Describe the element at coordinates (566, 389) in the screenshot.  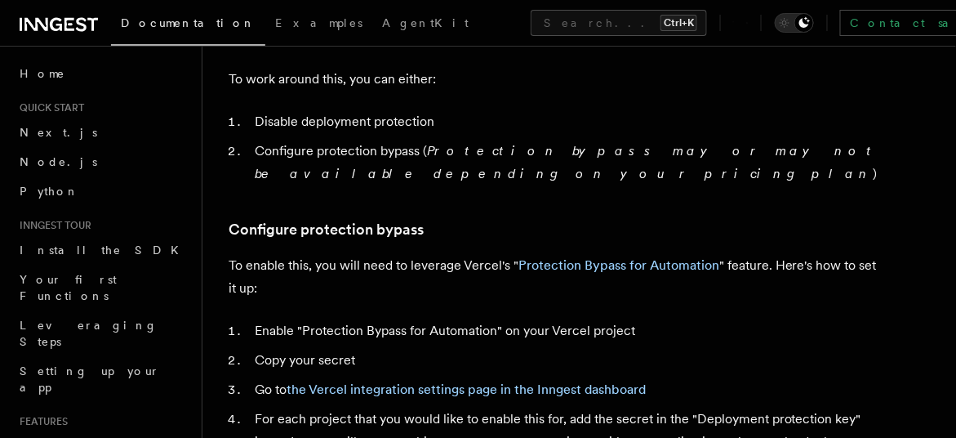
I see `li: Go to` at that location.